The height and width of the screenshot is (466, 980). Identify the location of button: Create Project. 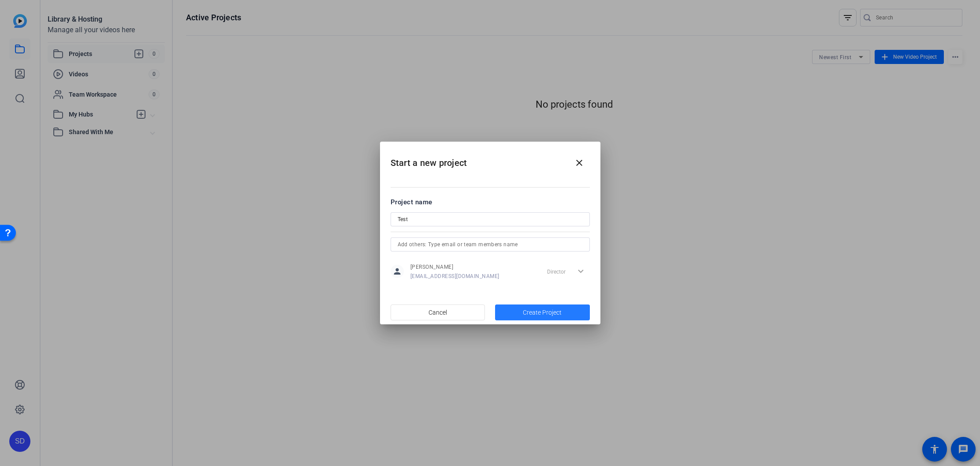
(542, 312).